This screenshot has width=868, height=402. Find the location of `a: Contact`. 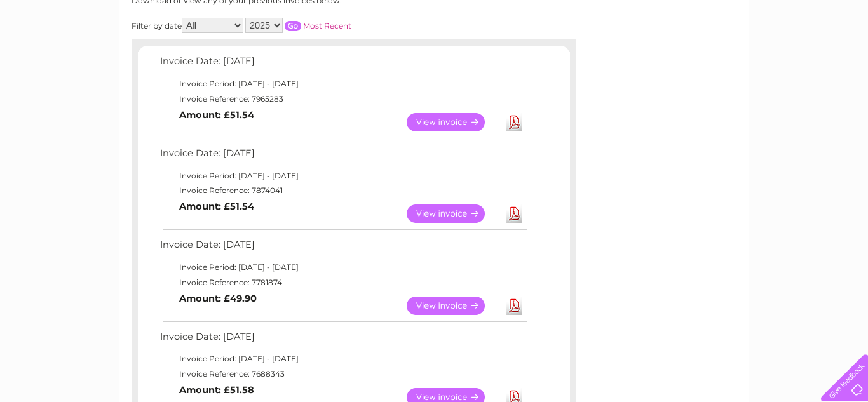

a: Contact is located at coordinates (799, 58).